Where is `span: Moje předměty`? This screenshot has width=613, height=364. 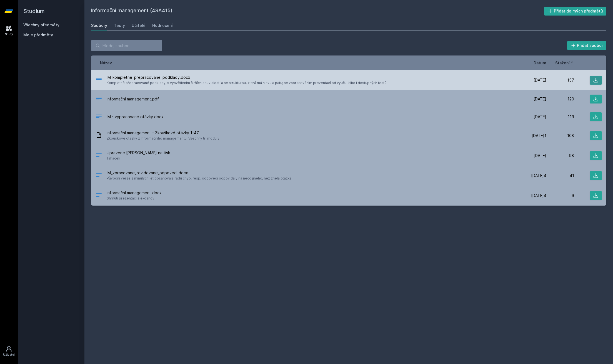 span: Moje předměty is located at coordinates (38, 35).